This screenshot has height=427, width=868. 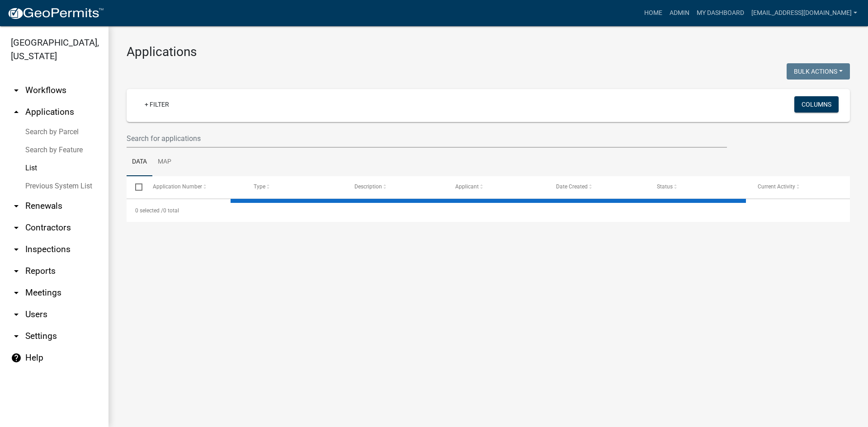 I want to click on i: arrow_drop_up, so click(x=16, y=112).